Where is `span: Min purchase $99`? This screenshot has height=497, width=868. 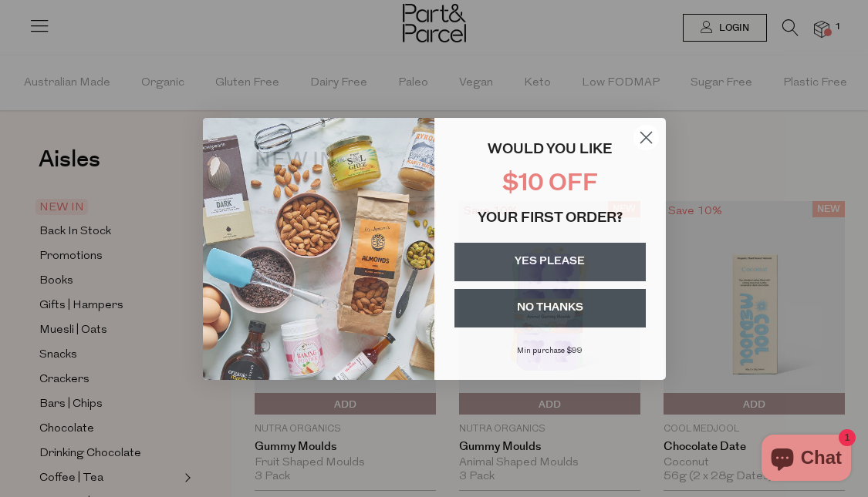
span: Min purchase $99 is located at coordinates (550, 351).